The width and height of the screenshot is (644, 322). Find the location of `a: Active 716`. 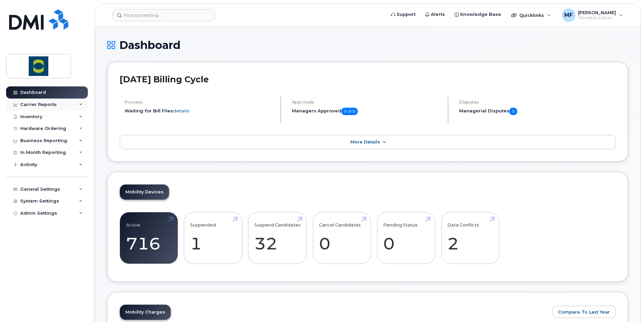

a: Active 716 is located at coordinates (149, 238).